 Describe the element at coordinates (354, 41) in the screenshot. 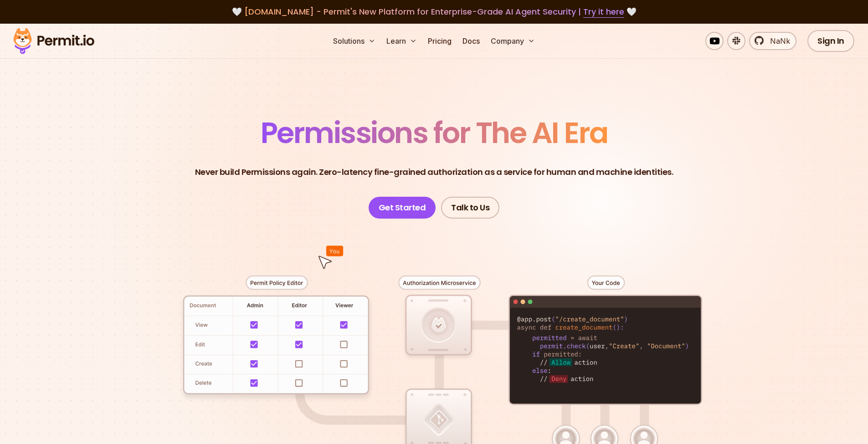

I see `button: Solutions` at that location.